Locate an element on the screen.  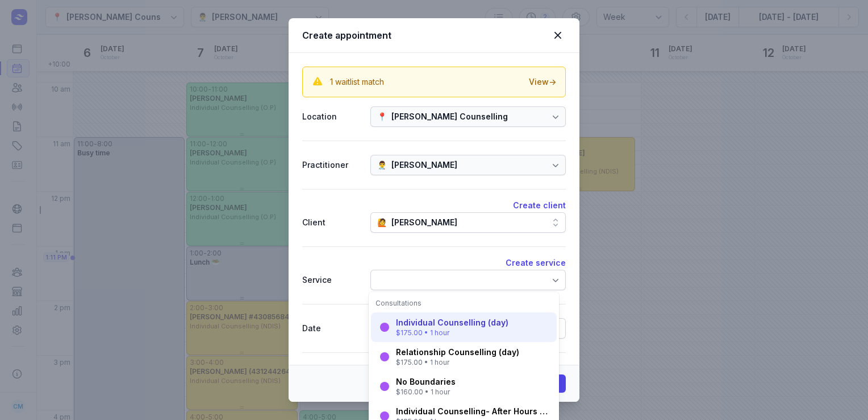
div: 1 waitlist match is located at coordinates (357, 82).